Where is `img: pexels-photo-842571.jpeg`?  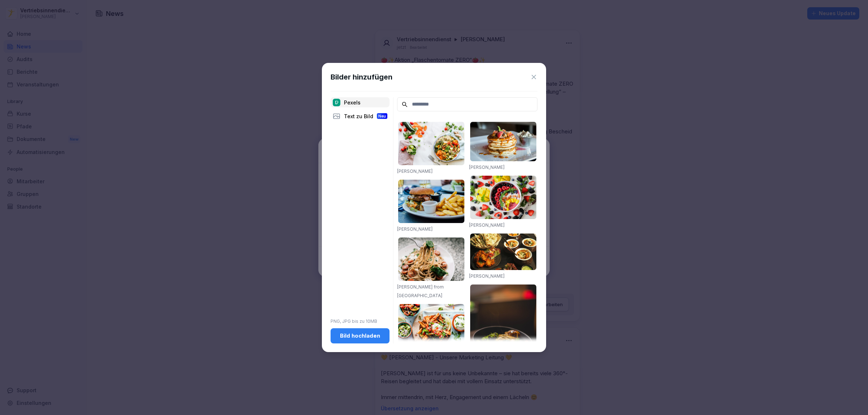
img: pexels-photo-842571.jpeg is located at coordinates (503, 335).